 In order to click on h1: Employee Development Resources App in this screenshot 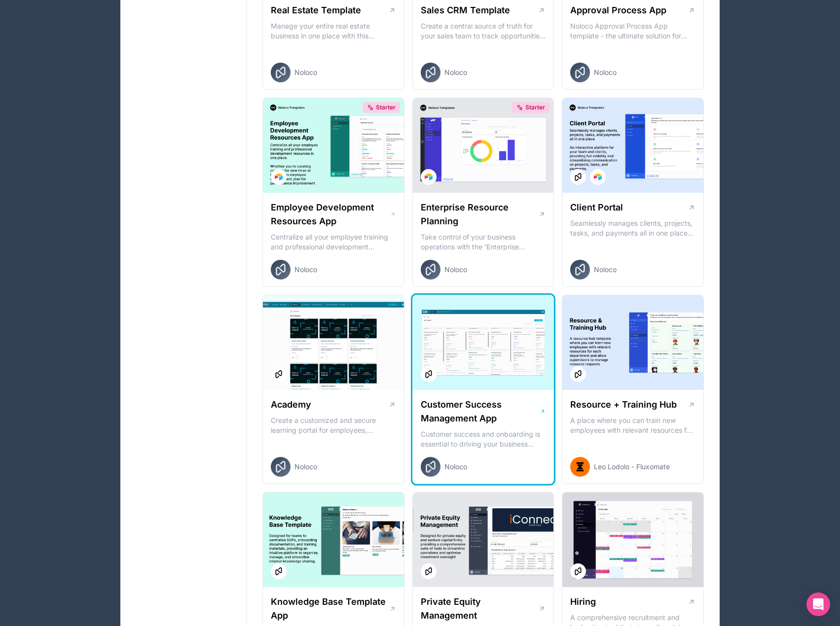, I will do `click(330, 214)`.